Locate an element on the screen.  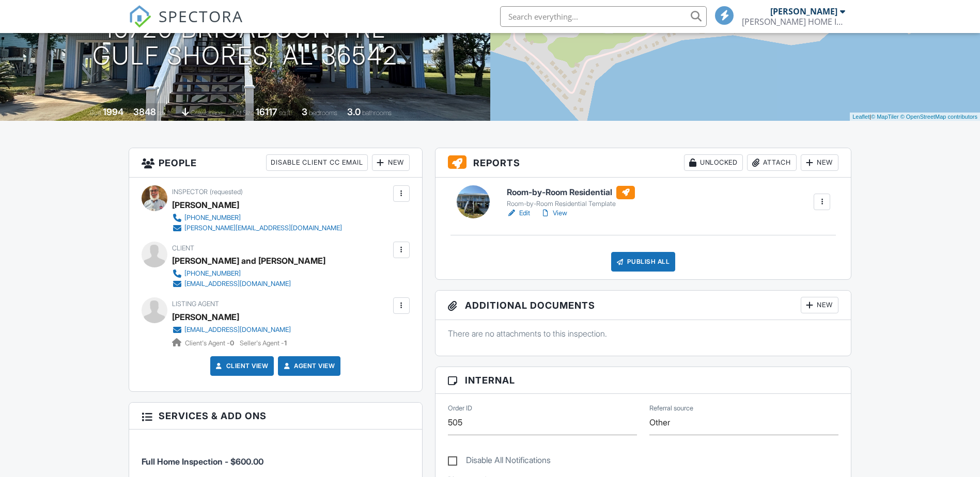
a: Edit is located at coordinates (518, 213).